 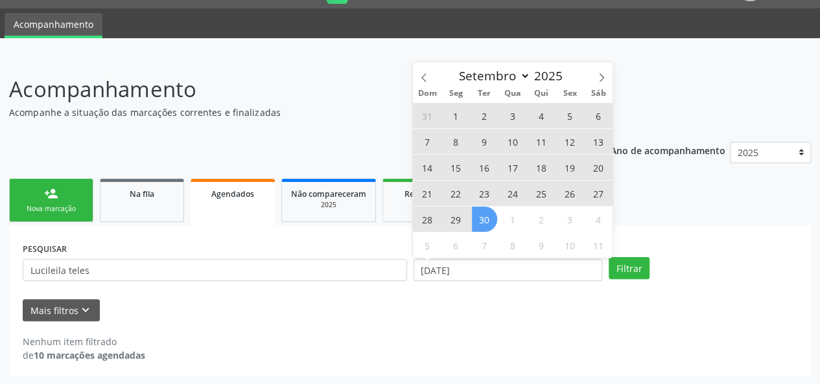 What do you see at coordinates (84, 355) in the screenshot?
I see `div: de` at bounding box center [84, 355].